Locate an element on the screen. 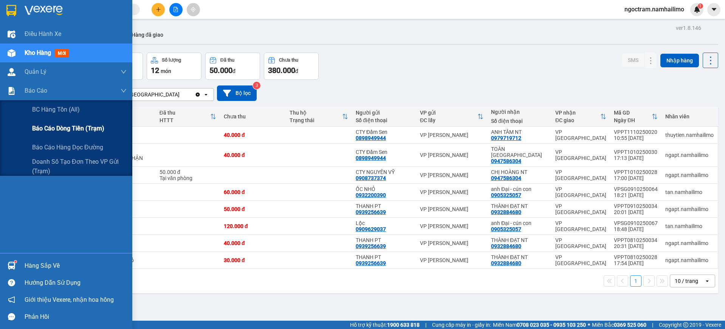  button: Hàng đã giao is located at coordinates (147, 35).